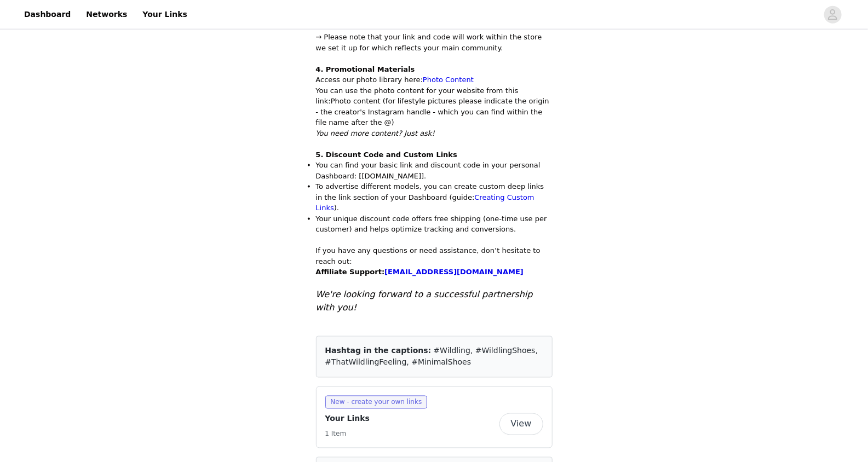 The image size is (868, 462). What do you see at coordinates (435, 275) in the screenshot?
I see `p: If you have any questions or need assistance, don’t hesitate to reach out:` at bounding box center [435, 275].